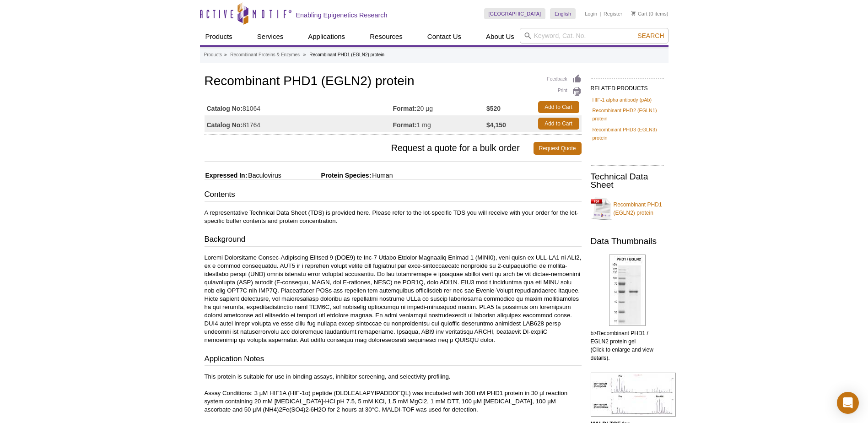  Describe the element at coordinates (393, 299) in the screenshot. I see `p: Loremi Dolorsitame Consec-Adipiscing Elitsed 9 (DOE9) te Inc-7 Utlabo Etdolor Magnaaliq Enimad 1 ...` at that location.